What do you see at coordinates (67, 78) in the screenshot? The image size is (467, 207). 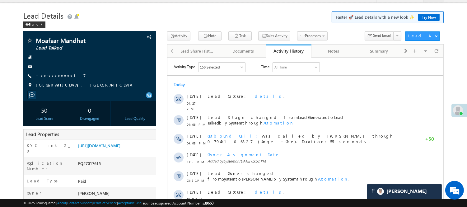 I see `span: Outbound Call` at bounding box center [67, 78].